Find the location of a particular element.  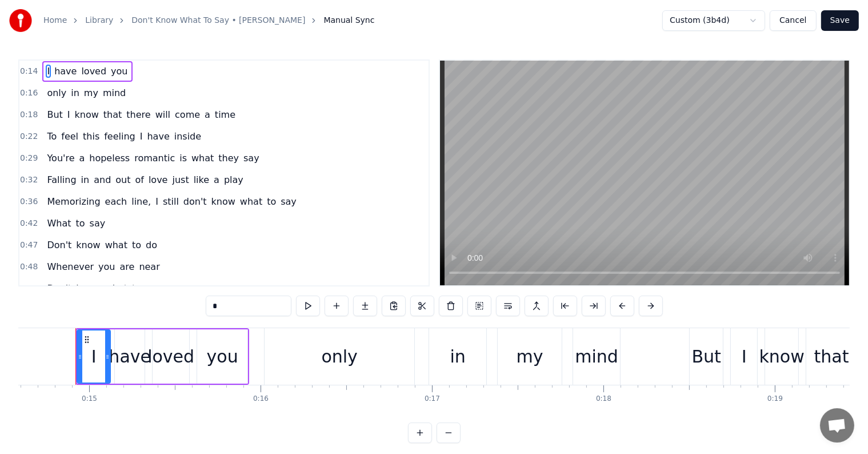

span: 0:42 is located at coordinates (29, 224).